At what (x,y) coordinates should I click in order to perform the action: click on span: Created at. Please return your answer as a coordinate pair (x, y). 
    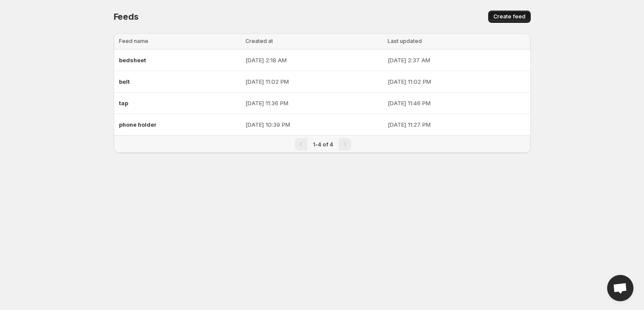
    Looking at the image, I should click on (259, 41).